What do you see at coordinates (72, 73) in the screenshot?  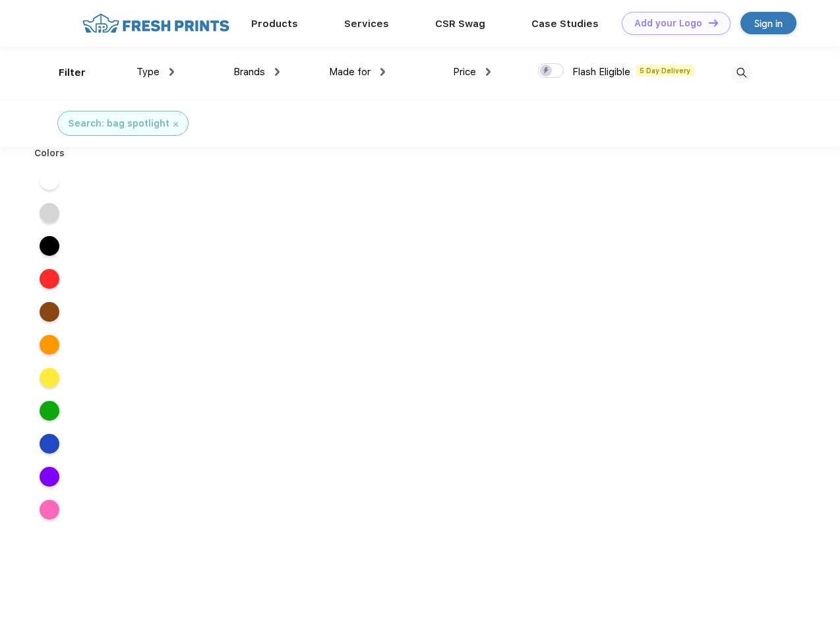 I see `div: Filter` at bounding box center [72, 73].